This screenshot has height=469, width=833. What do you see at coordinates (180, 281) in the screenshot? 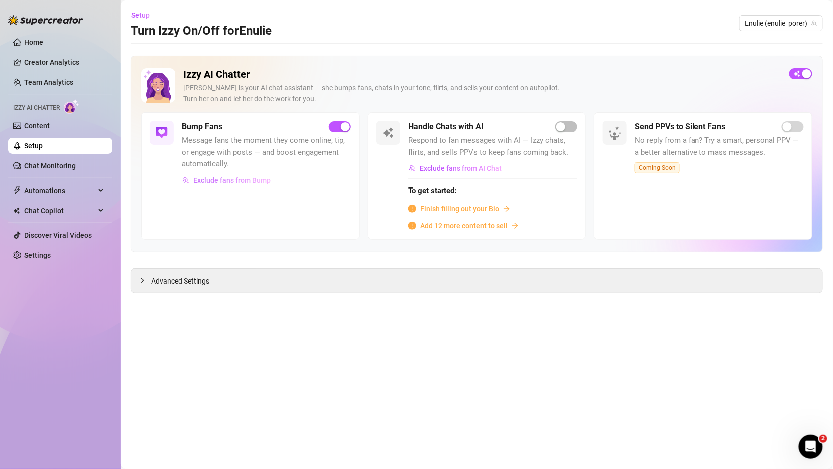
I see `span: Advanced Settings` at bounding box center [180, 281].